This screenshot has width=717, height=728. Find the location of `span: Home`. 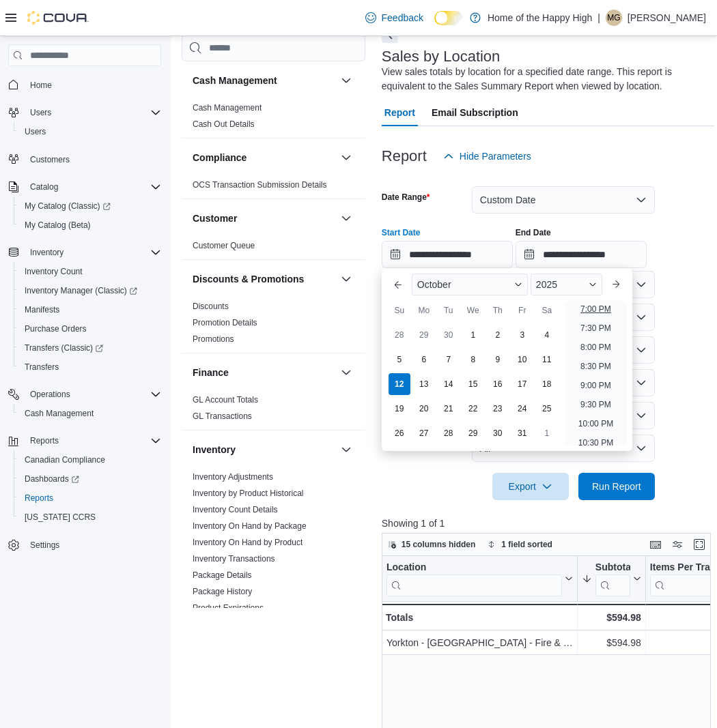

span: Home is located at coordinates (93, 84).